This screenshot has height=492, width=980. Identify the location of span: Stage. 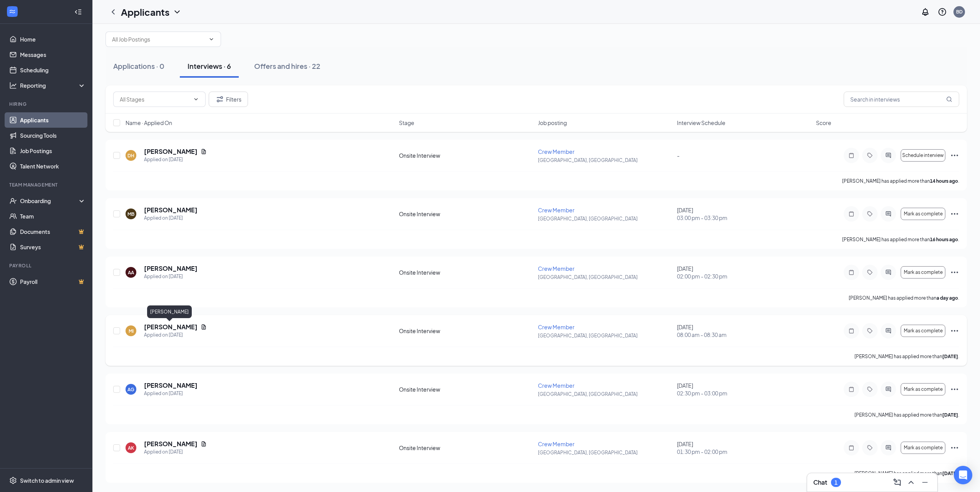
(406, 123).